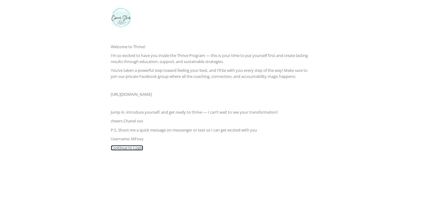 The image size is (425, 203). Describe the element at coordinates (212, 47) in the screenshot. I see `p: Welcome to Thrive!` at that location.